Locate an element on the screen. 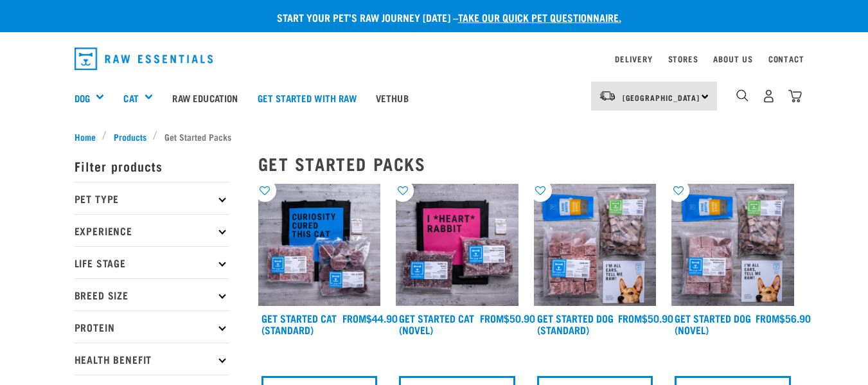 This screenshot has width=868, height=385. p: Experience is located at coordinates (152, 230).